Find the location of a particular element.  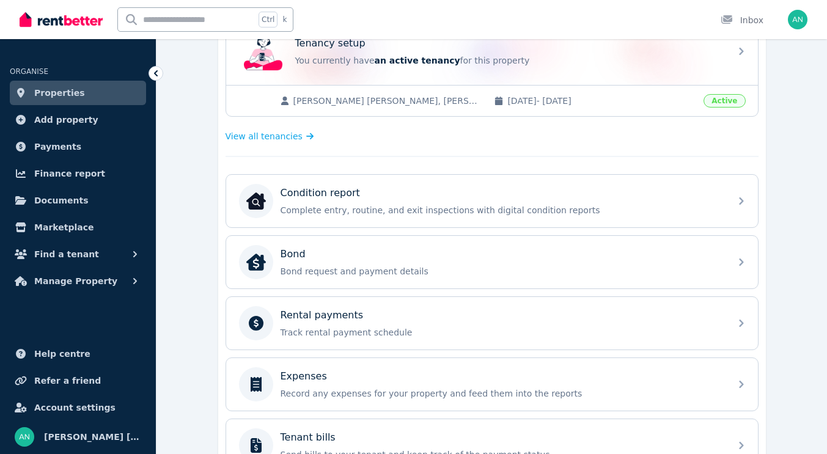

button: Find a tenant is located at coordinates (78, 254).